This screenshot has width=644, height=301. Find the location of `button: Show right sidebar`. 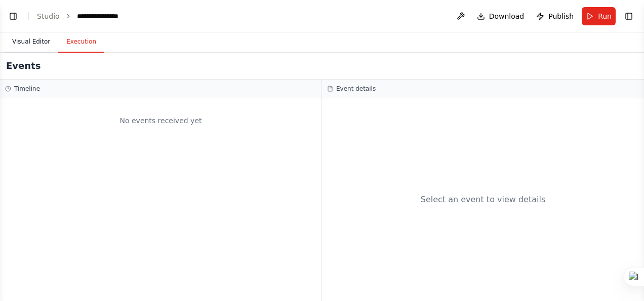

button: Show right sidebar is located at coordinates (629, 16).